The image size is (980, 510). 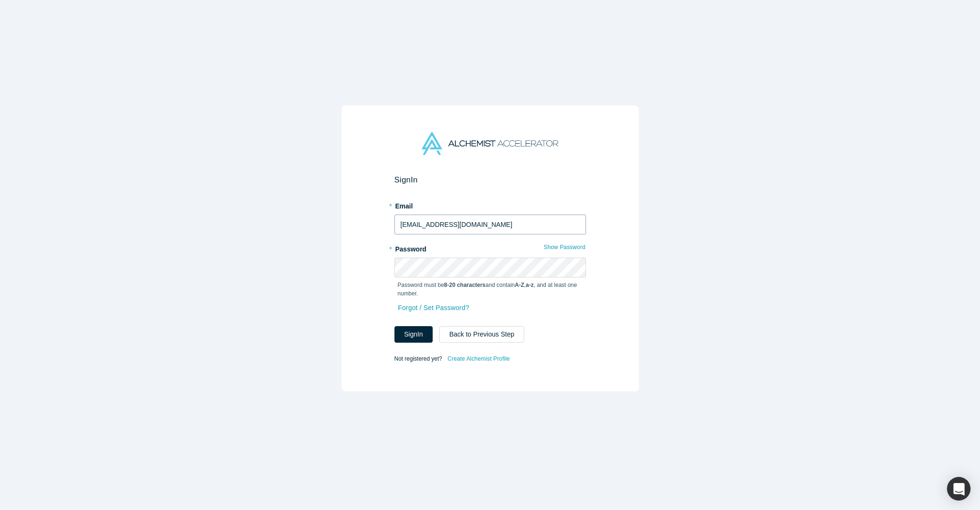 What do you see at coordinates (465, 284) in the screenshot?
I see `strong: 8-20 characters` at bounding box center [465, 284].